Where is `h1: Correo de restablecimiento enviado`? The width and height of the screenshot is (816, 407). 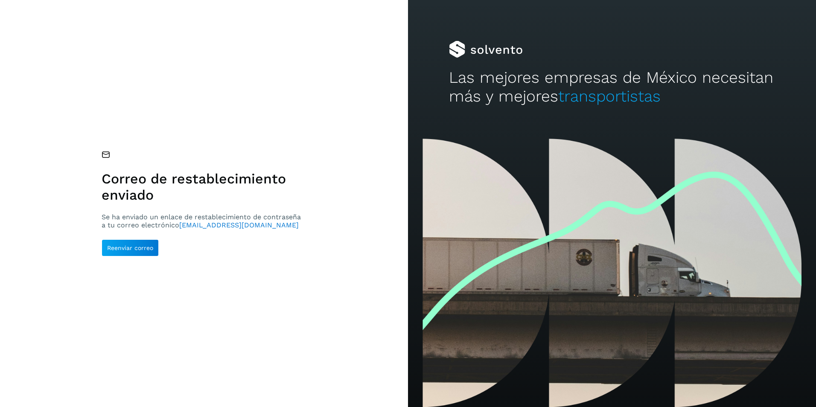 h1: Correo de restablecimiento enviado is located at coordinates (203, 187).